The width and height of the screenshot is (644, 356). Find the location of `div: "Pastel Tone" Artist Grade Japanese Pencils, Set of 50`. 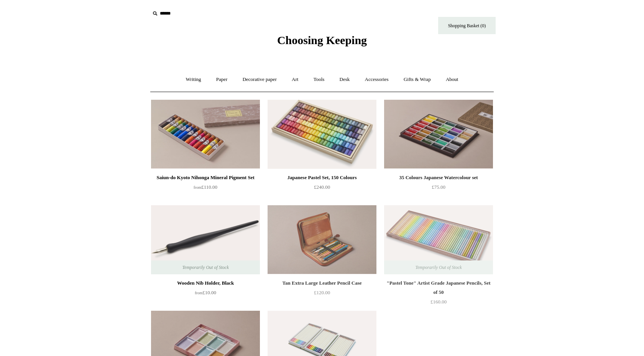

div: "Pastel Tone" Artist Grade Japanese Pencils, Set of 50 is located at coordinates (439, 287).